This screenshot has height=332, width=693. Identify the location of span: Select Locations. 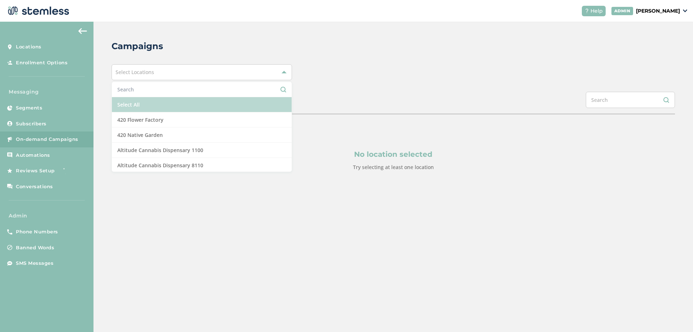
(135, 72).